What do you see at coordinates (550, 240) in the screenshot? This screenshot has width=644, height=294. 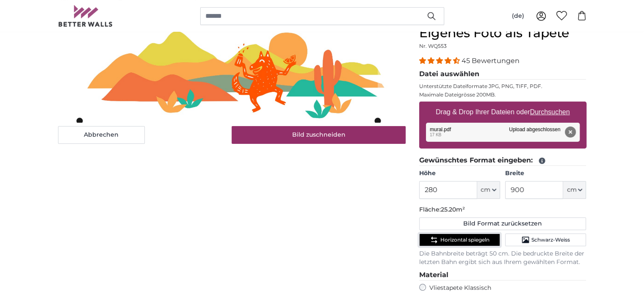 I see `span: Schwarz-Weiss` at bounding box center [550, 240].